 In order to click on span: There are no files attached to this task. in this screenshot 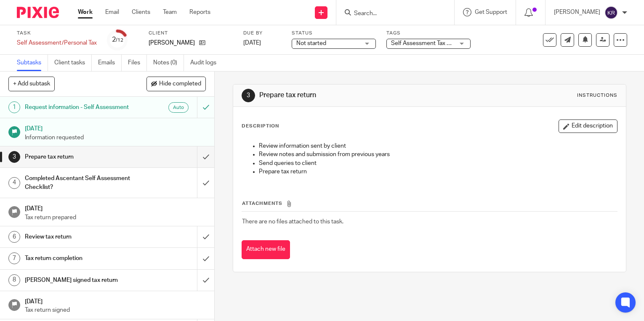, I will do `click(293, 222)`.